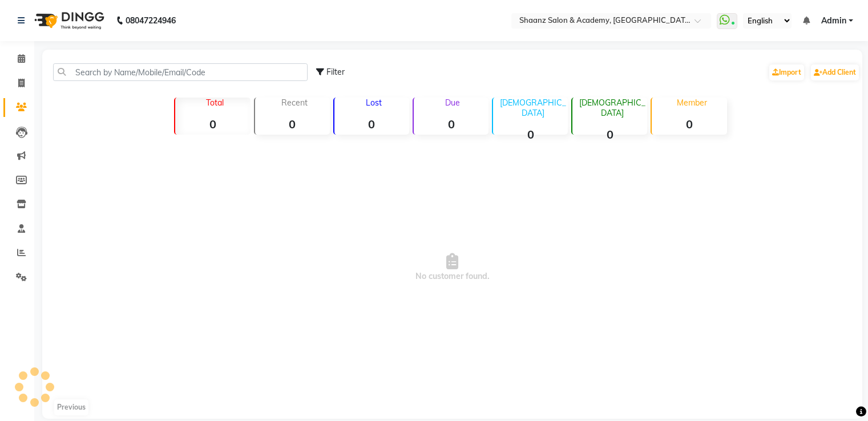 This screenshot has width=868, height=421. Describe the element at coordinates (68, 20) in the screenshot. I see `img: logo` at that location.